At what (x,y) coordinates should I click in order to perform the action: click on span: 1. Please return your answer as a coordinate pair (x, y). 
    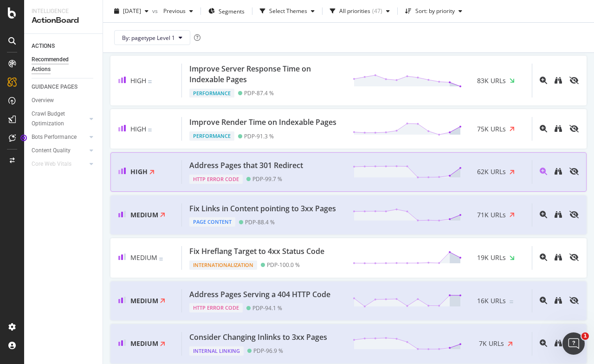
    Looking at the image, I should click on (585, 336).